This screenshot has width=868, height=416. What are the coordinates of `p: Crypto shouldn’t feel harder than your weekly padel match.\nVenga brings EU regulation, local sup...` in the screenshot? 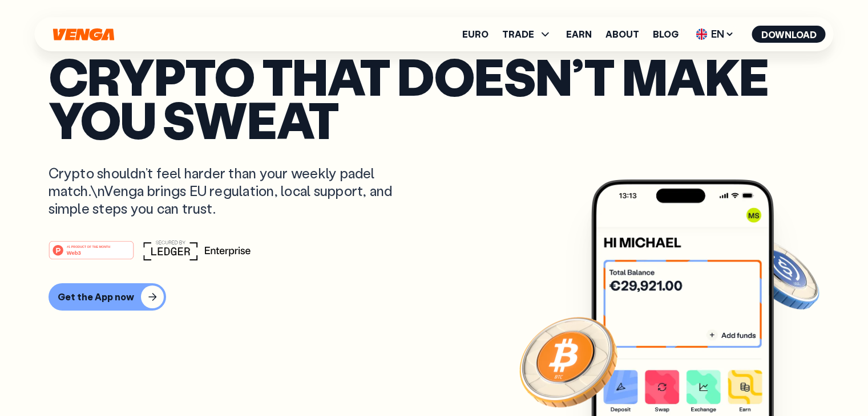 It's located at (229, 191).